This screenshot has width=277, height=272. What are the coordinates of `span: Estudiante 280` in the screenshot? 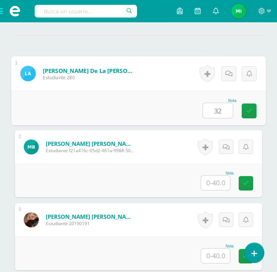 It's located at (89, 77).